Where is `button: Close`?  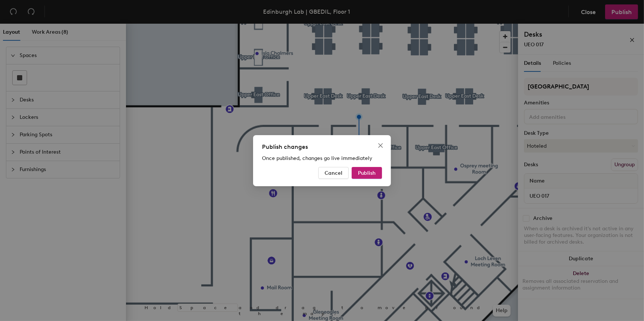 button: Close is located at coordinates (380, 146).